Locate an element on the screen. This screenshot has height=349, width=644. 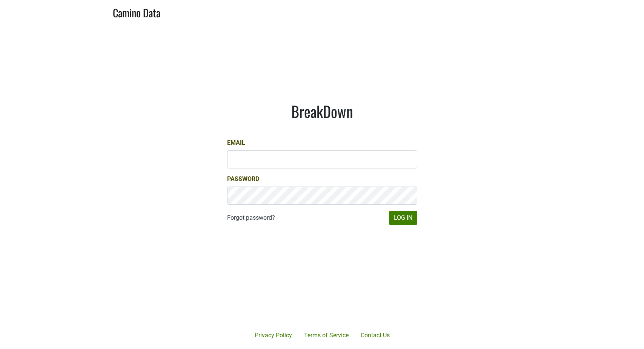
a: Contact Us is located at coordinates (375, 336).